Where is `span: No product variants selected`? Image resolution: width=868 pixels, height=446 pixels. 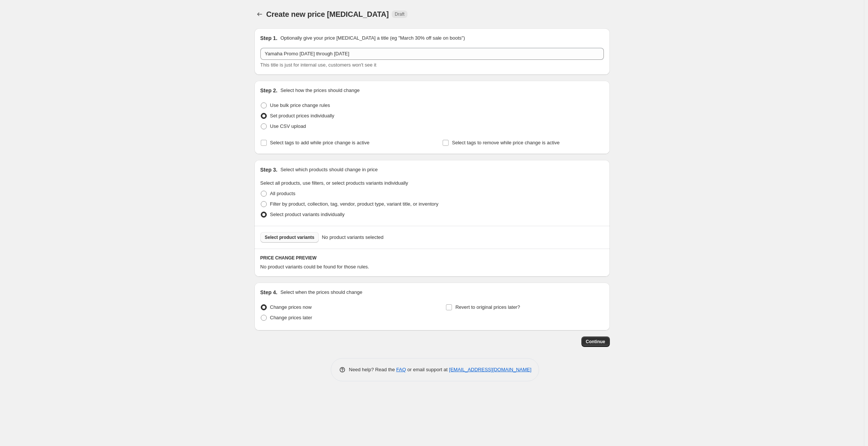
span: No product variants selected is located at coordinates (352, 237).